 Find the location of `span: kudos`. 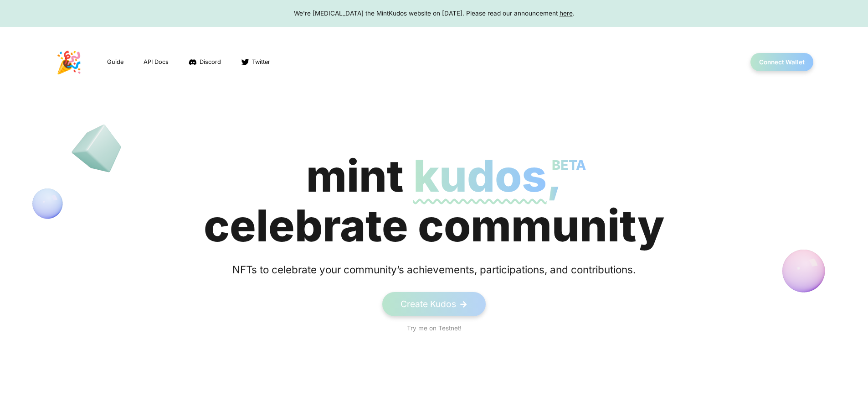

span: kudos is located at coordinates (480, 175).